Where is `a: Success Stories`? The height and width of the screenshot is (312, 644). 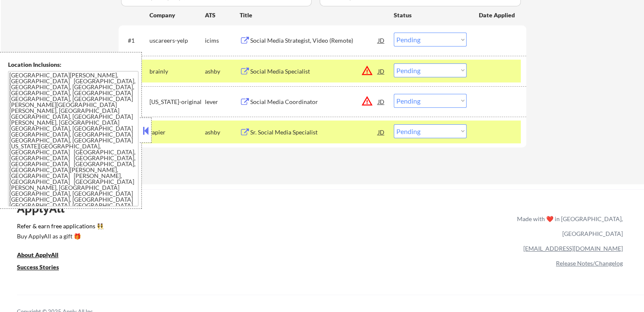 a: Success Stories is located at coordinates (43, 268).